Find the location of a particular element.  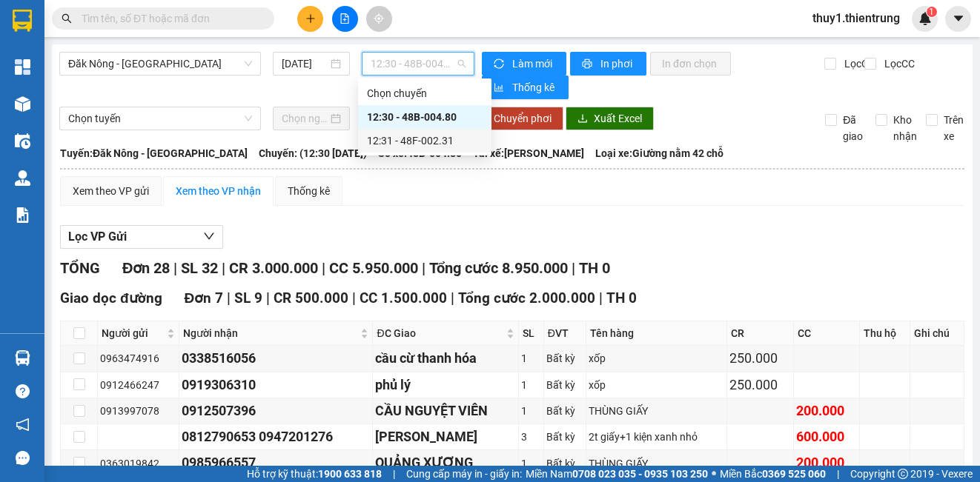

div: 0338516056 is located at coordinates (276, 359).